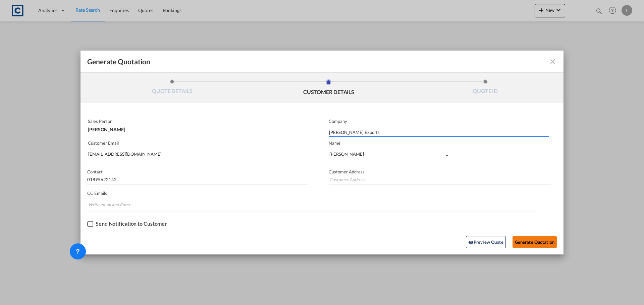 The image size is (644, 305). I want to click on li: CUSTOMER DETAILS, so click(329, 88).